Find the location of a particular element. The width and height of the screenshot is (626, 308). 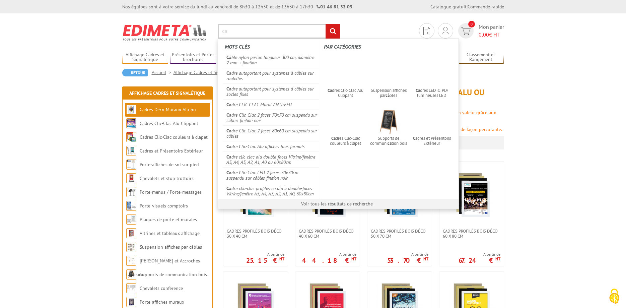

a: Chevalets et stop trottoirs is located at coordinates (166, 178).